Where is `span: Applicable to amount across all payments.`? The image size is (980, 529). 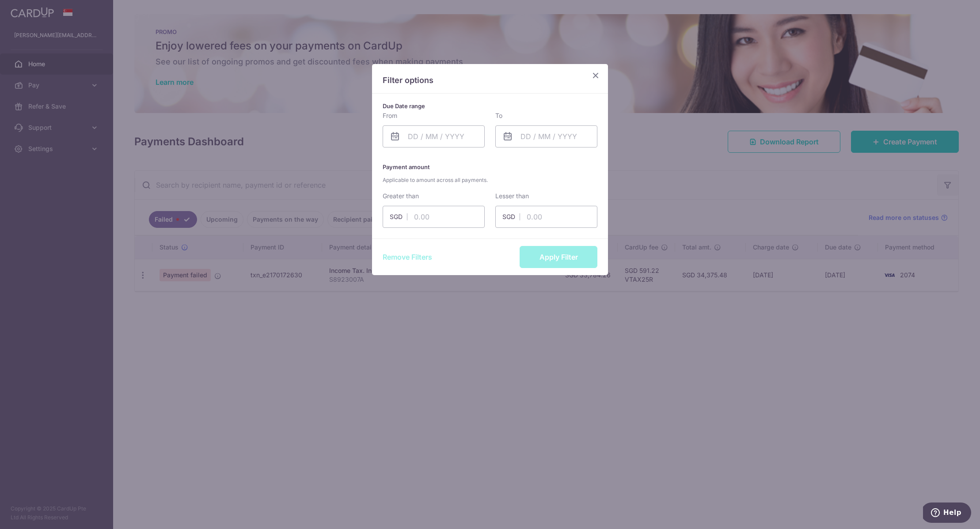
span: Applicable to amount across all payments. is located at coordinates (490, 181).